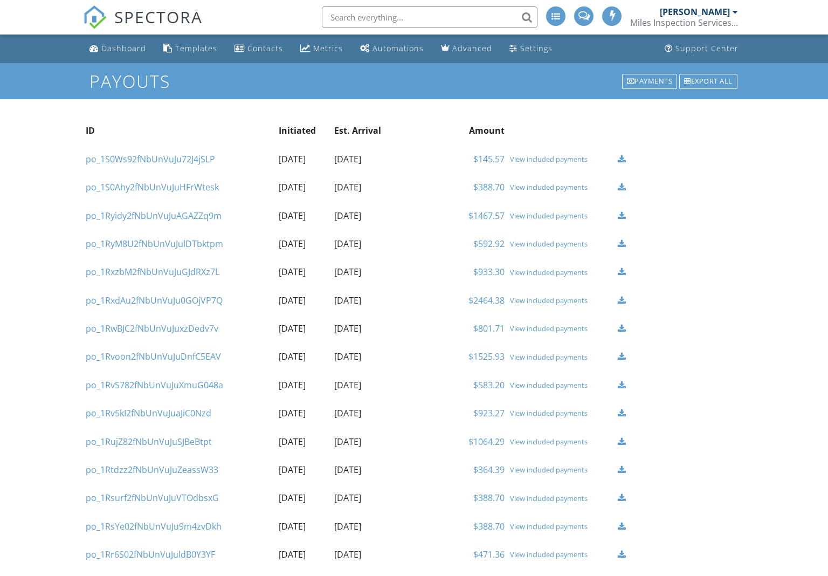 The width and height of the screenshot is (828, 576). I want to click on a: Templates, so click(190, 49).